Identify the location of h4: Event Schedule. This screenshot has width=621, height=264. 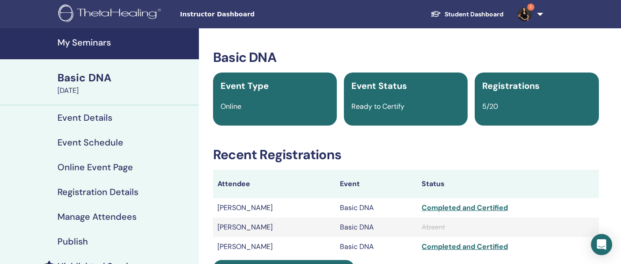
(90, 142).